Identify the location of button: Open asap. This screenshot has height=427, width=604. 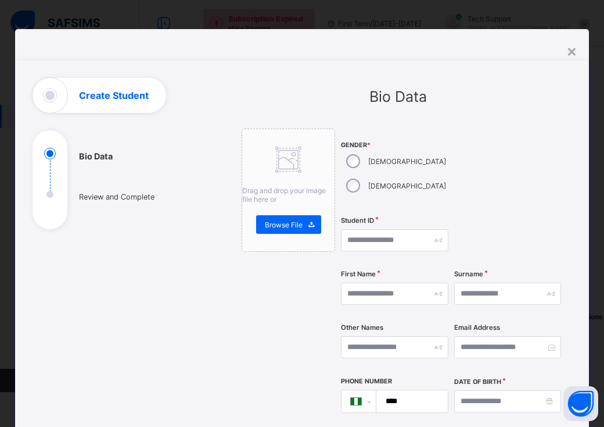
(581, 403).